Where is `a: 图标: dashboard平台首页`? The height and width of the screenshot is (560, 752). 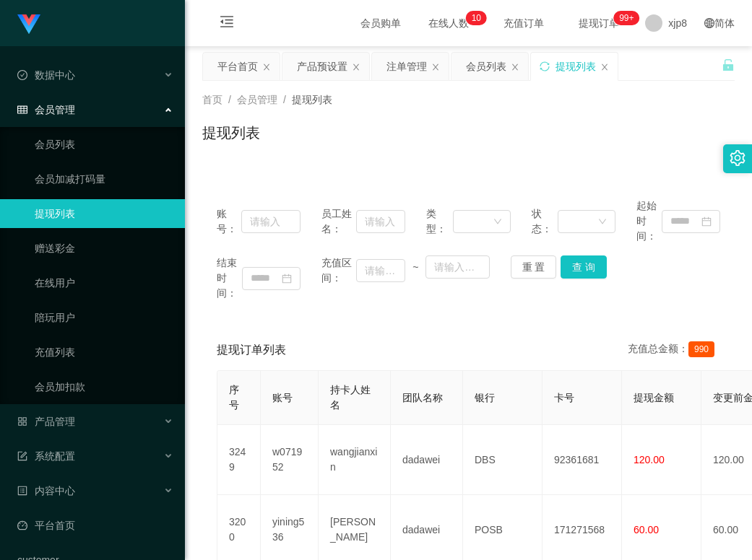
a: 图标: dashboard平台首页 is located at coordinates (95, 526).